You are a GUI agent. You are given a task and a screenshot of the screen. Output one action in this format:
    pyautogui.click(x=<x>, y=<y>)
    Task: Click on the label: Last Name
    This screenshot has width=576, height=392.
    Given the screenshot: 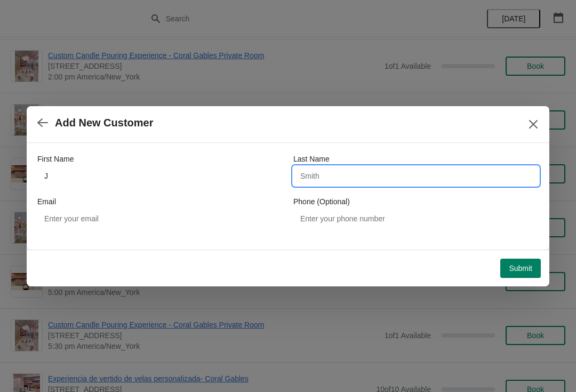 What is the action you would take?
    pyautogui.click(x=312, y=158)
    